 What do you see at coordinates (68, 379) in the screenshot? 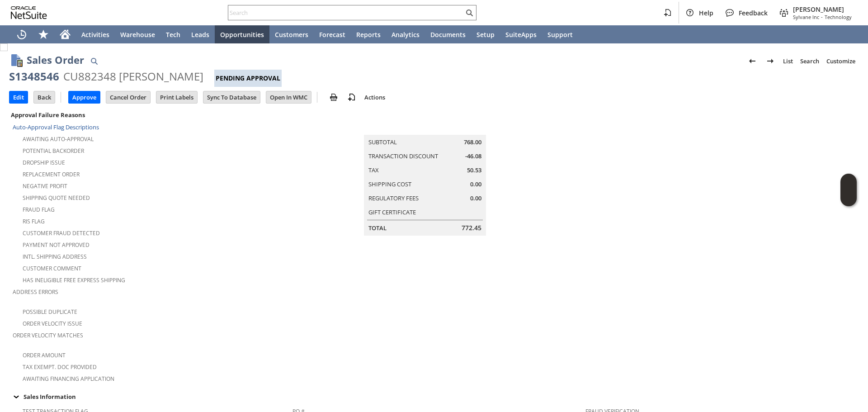
I see `a: Awaiting Financing Application` at bounding box center [68, 379].